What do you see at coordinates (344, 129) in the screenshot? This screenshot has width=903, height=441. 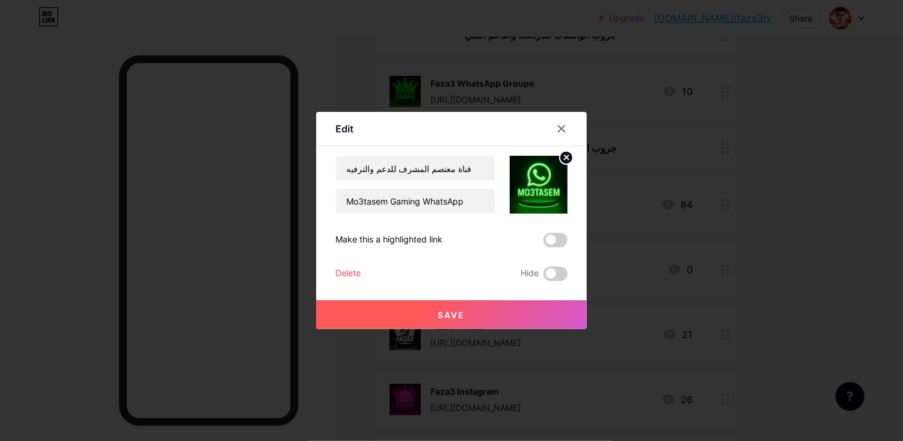 I see `div: Edit` at bounding box center [344, 129].